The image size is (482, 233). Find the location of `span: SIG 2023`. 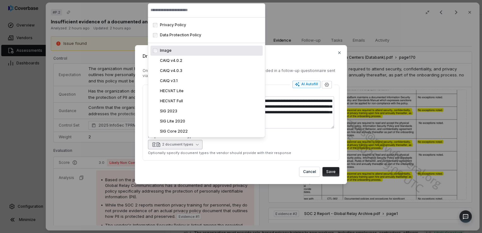

span: SIG 2023 is located at coordinates (169, 111).